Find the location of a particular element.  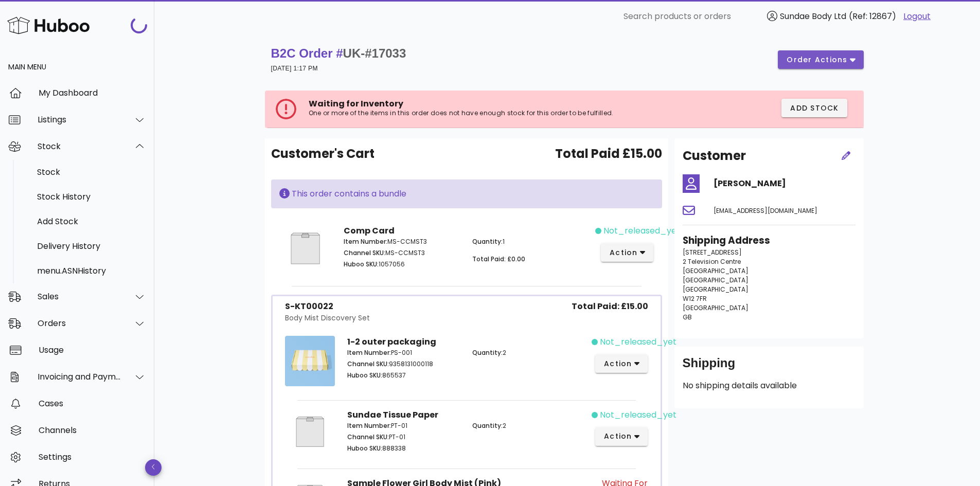

strong: Comp Card is located at coordinates (369, 230).